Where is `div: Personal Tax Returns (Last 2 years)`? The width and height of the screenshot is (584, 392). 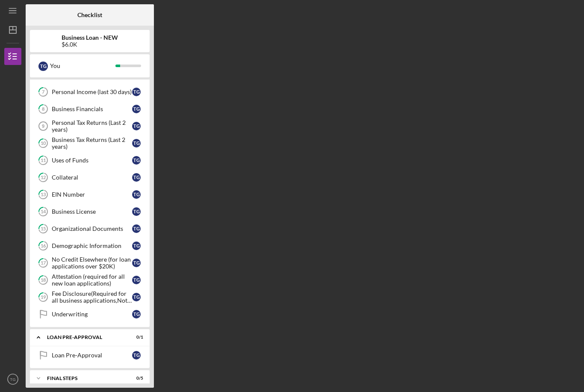 div: Personal Tax Returns (Last 2 years) is located at coordinates (92, 126).